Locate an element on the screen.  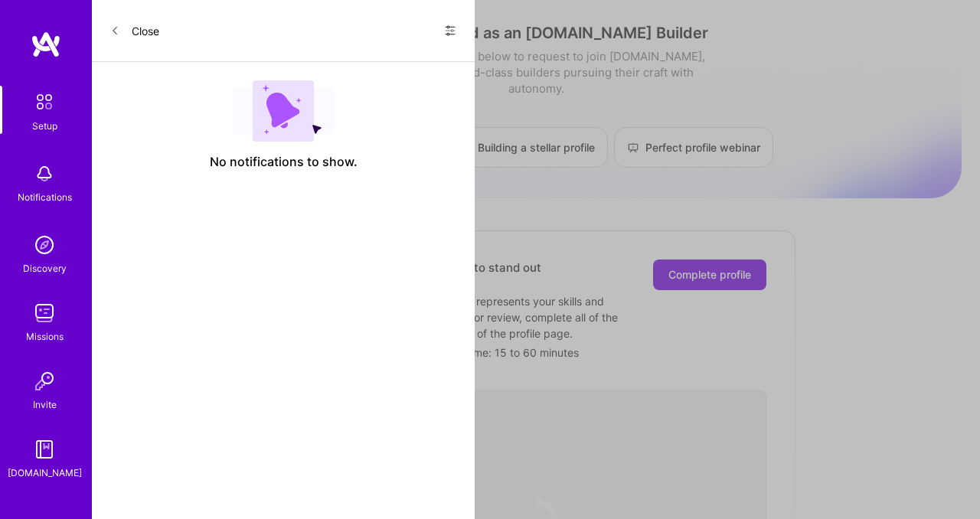
img: guide book is located at coordinates (45, 449).